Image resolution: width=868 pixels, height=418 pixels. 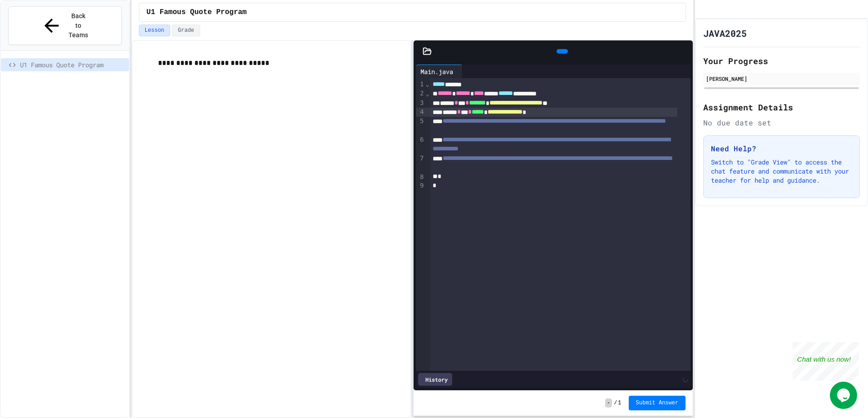 What do you see at coordinates (781, 61) in the screenshot?
I see `h2: Your Progress` at bounding box center [781, 61].